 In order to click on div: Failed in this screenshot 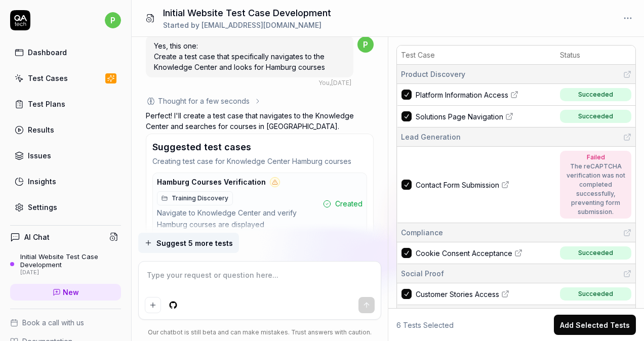, I will do `click(596, 158)`.